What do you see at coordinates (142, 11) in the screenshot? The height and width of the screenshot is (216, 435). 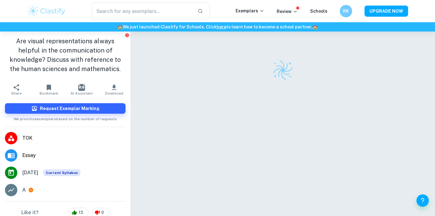 I see `input: Search for any exemplars...` at bounding box center [142, 11].